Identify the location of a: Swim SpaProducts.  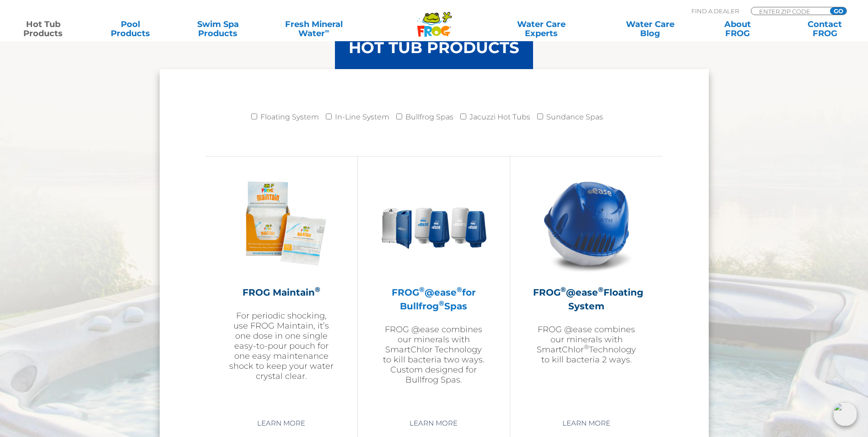
(218, 28).